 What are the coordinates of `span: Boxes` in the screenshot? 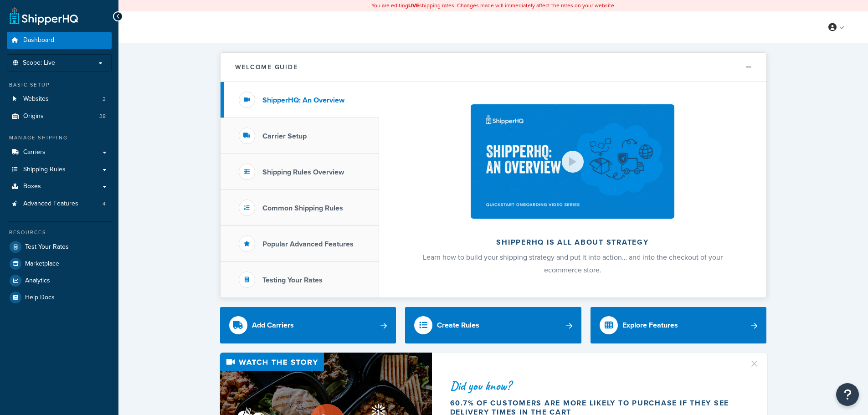 It's located at (32, 186).